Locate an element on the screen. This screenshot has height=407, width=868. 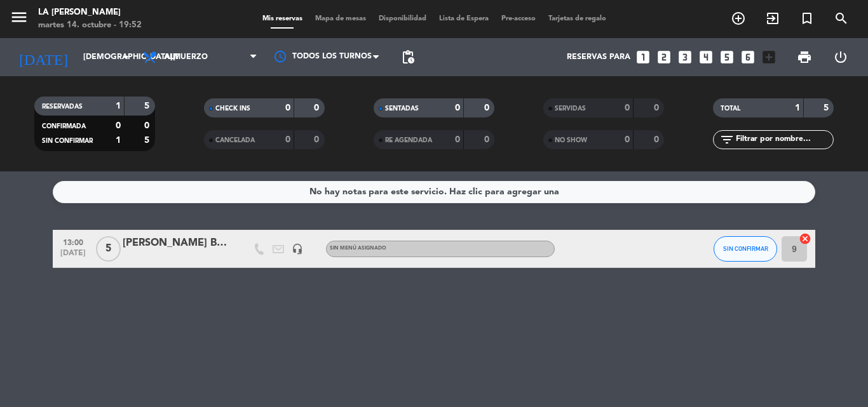
div: LOG OUT is located at coordinates (840, 57).